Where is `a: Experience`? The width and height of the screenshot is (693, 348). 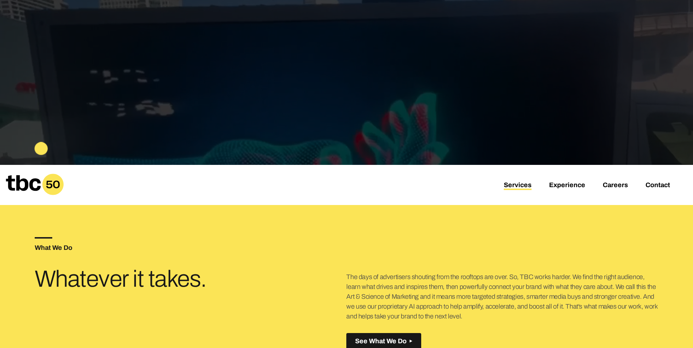 a: Experience is located at coordinates (567, 186).